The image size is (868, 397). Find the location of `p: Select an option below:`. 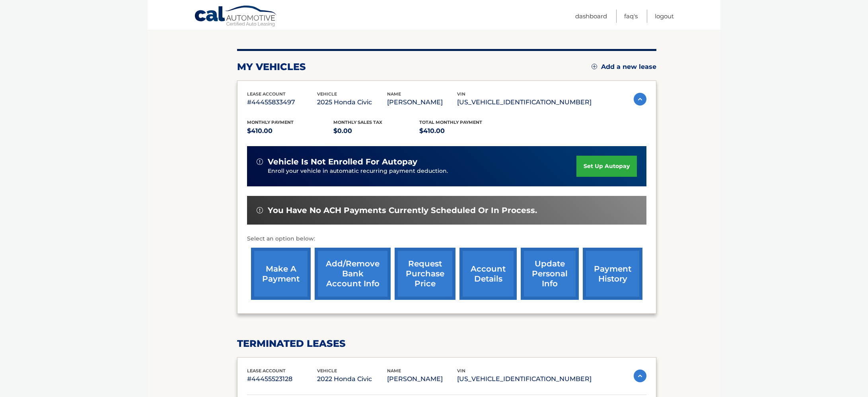

p: Select an option below: is located at coordinates (446, 239).